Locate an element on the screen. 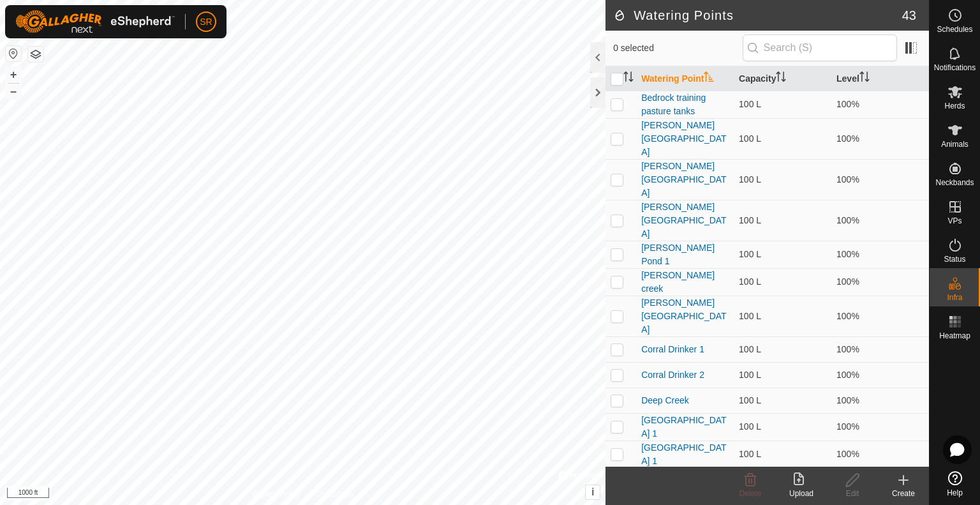  span: Herds is located at coordinates (955, 106).